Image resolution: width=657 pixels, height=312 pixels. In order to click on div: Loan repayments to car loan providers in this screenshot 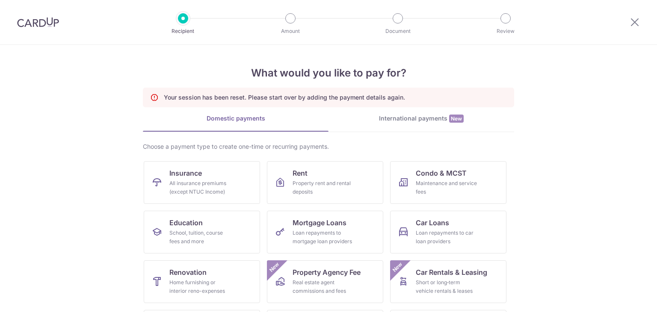, I will do `click(446, 237)`.